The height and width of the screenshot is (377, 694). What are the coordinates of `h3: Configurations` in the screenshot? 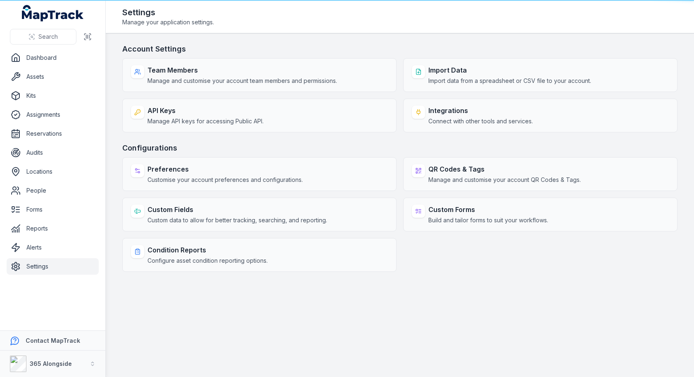 It's located at (400, 148).